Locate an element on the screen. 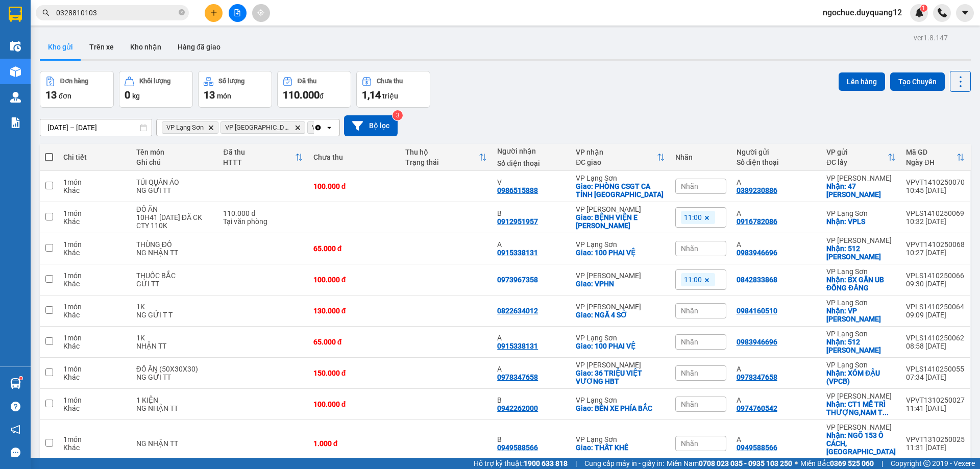 The width and height of the screenshot is (980, 469). button: aim is located at coordinates (261, 13).